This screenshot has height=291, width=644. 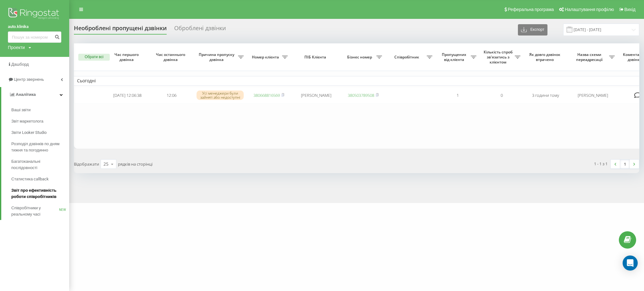 I want to click on a: Розподіл дзвінків по дням тижня та погодинно, so click(x=40, y=148).